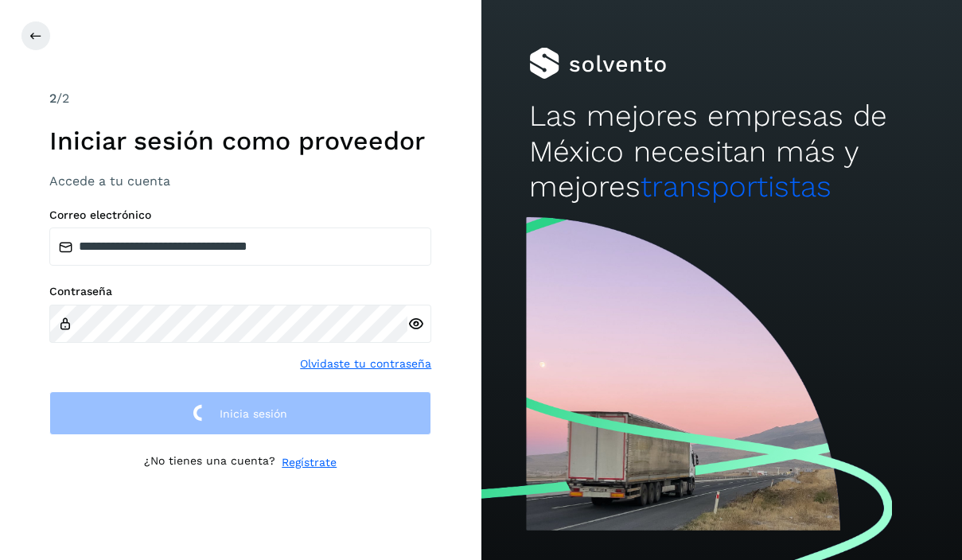 Image resolution: width=962 pixels, height=560 pixels. What do you see at coordinates (240, 214) in the screenshot?
I see `label: Correo electrónico` at bounding box center [240, 214].